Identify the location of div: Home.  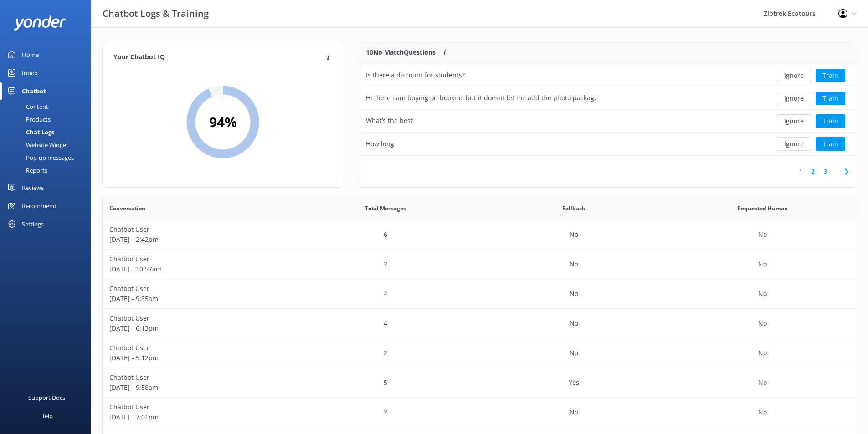
(30, 55).